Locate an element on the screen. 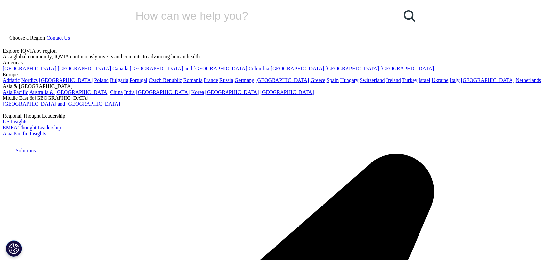 This screenshot has width=551, height=260. div: Americas is located at coordinates (275, 63).